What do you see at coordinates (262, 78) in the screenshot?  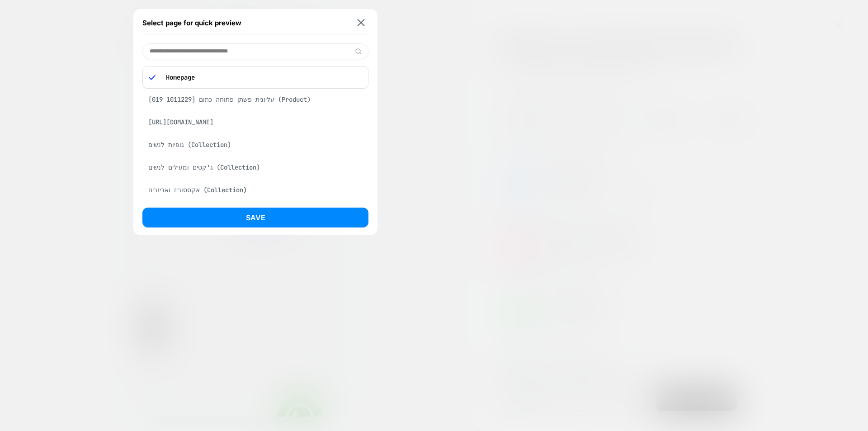 I see `p: Homepage` at bounding box center [262, 78].